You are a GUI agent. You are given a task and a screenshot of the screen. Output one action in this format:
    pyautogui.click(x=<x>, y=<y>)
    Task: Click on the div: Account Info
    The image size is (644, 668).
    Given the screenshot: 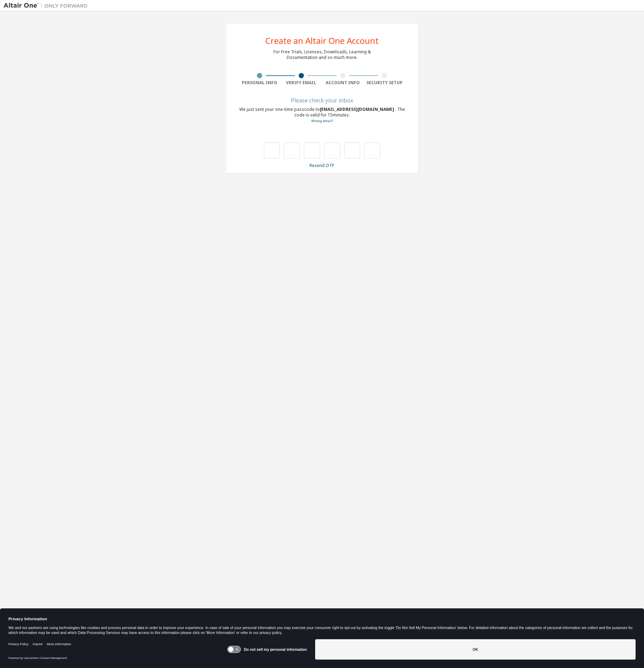 What is the action you would take?
    pyautogui.click(x=342, y=83)
    